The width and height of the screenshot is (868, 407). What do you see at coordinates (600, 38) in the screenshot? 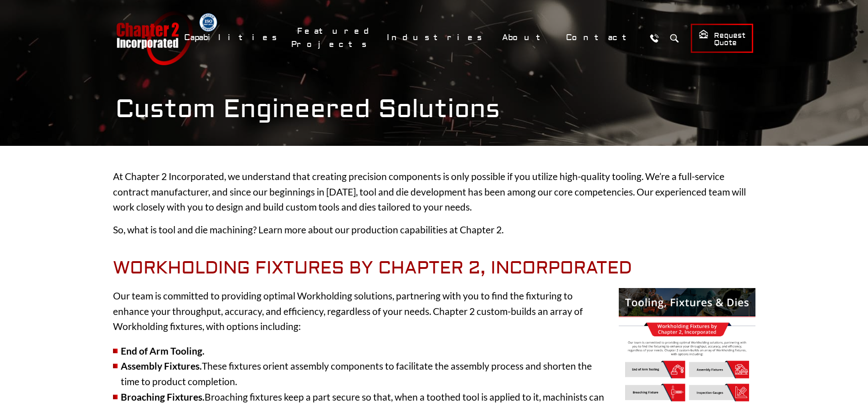
I see `a: Contact` at bounding box center [600, 38].